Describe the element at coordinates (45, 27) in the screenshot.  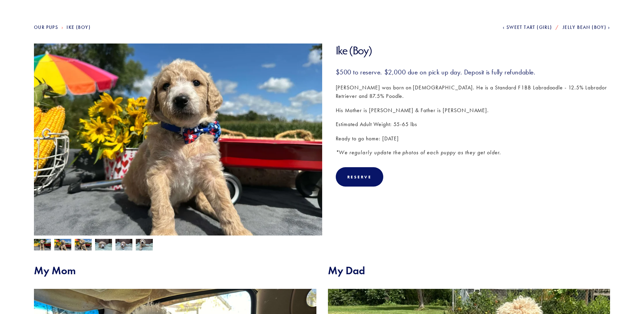
I see `a: Our Pups` at that location.